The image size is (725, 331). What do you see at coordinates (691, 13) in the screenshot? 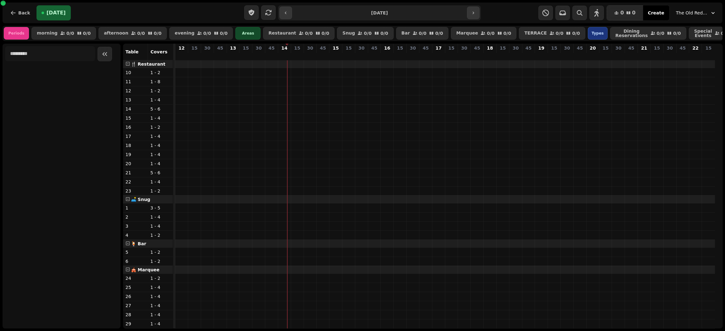
I see `span: The Old Red Lion` at bounding box center [691, 13].